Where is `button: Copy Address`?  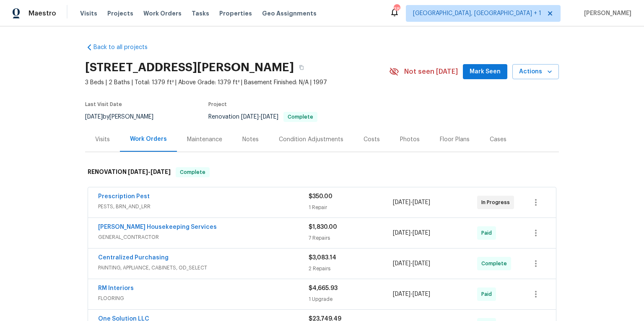
button: Copy Address is located at coordinates (302, 67).